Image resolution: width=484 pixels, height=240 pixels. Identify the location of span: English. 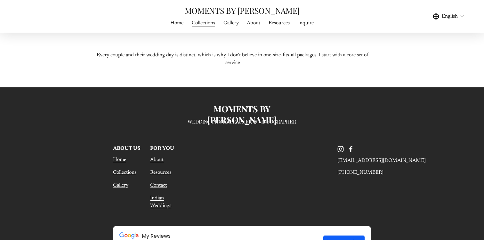
(450, 16).